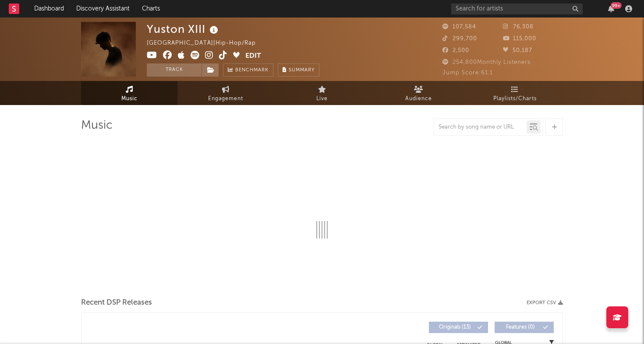 The width and height of the screenshot is (644, 344). I want to click on button: Originals(13), so click(458, 328).